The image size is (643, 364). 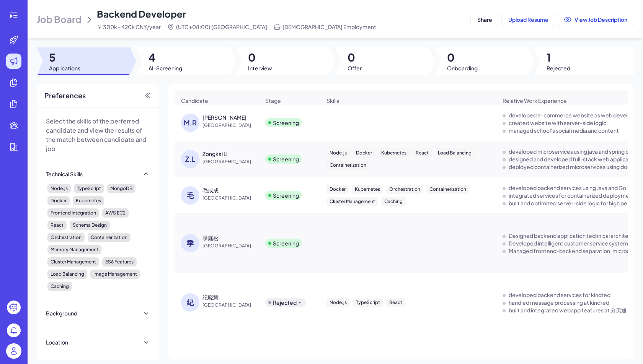 I want to click on div: managed school's social media and content, so click(x=563, y=130).